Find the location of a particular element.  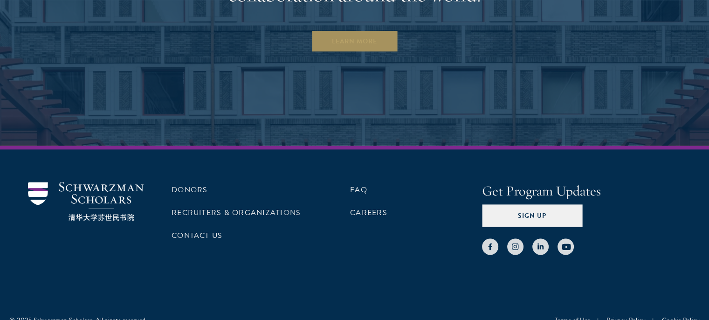

button: Sign Up is located at coordinates (532, 215).